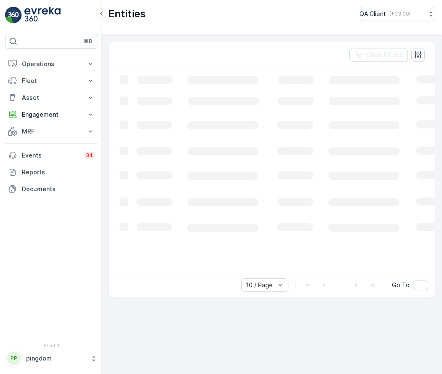  What do you see at coordinates (51, 98) in the screenshot?
I see `button: Asset` at bounding box center [51, 98].